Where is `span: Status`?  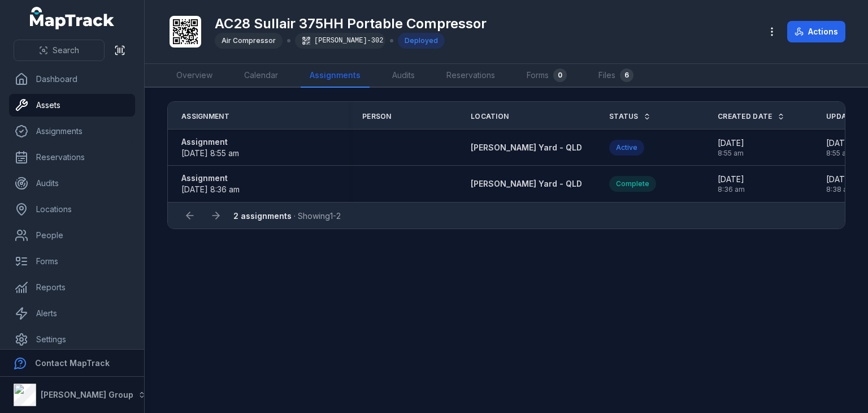 span: Status is located at coordinates (624, 116).